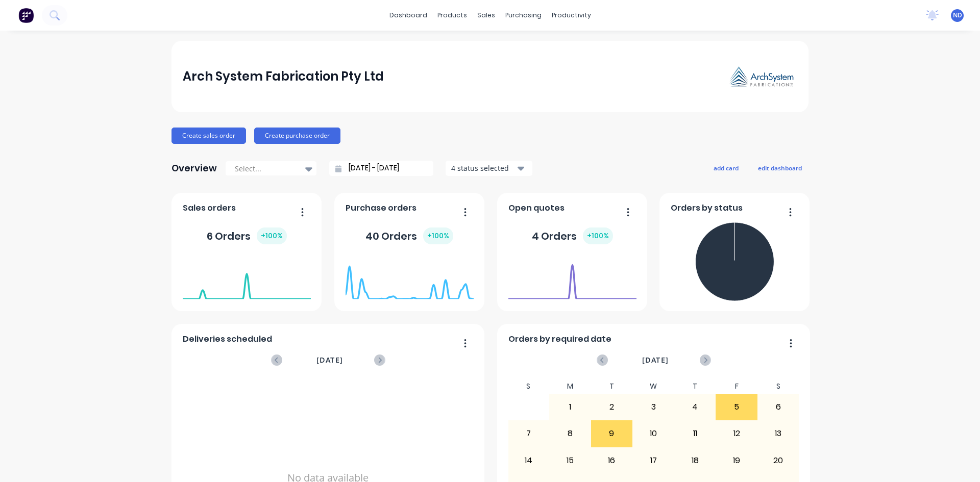  Describe the element at coordinates (780, 168) in the screenshot. I see `button: edit dashboard` at that location.